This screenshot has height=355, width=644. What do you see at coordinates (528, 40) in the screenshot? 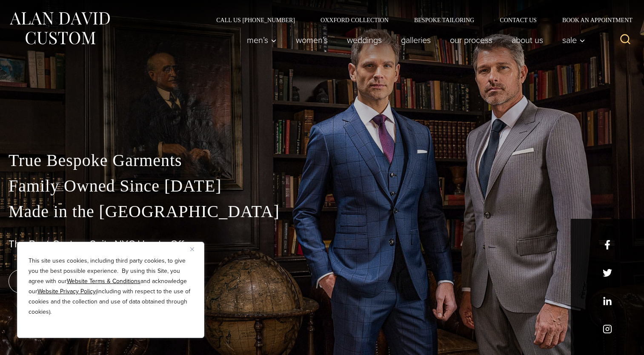
I see `a: About Us` at bounding box center [528, 40].